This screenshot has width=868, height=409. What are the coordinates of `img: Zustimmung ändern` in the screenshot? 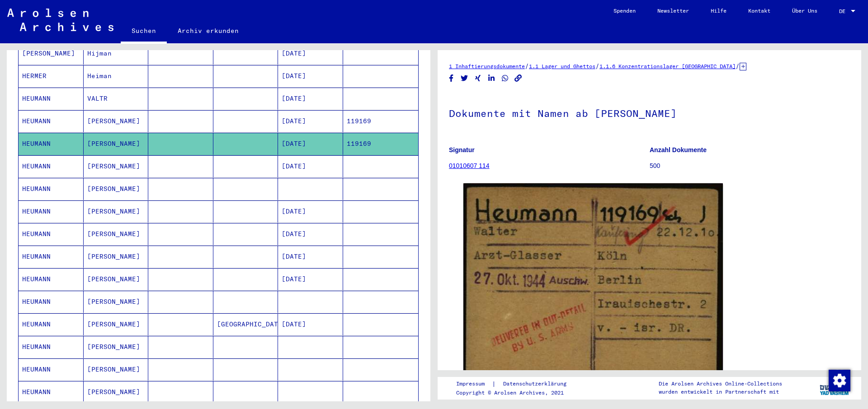 It's located at (840, 381).